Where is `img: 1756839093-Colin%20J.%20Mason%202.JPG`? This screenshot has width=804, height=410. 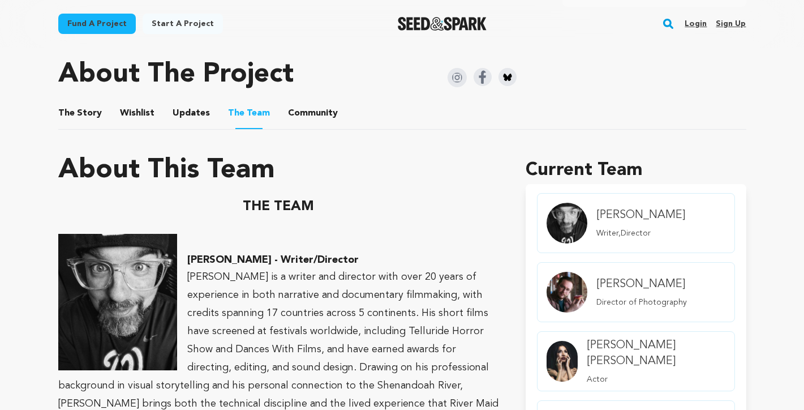 img: 1756839093-Colin%20J.%20Mason%202.JPG is located at coordinates (118, 302).